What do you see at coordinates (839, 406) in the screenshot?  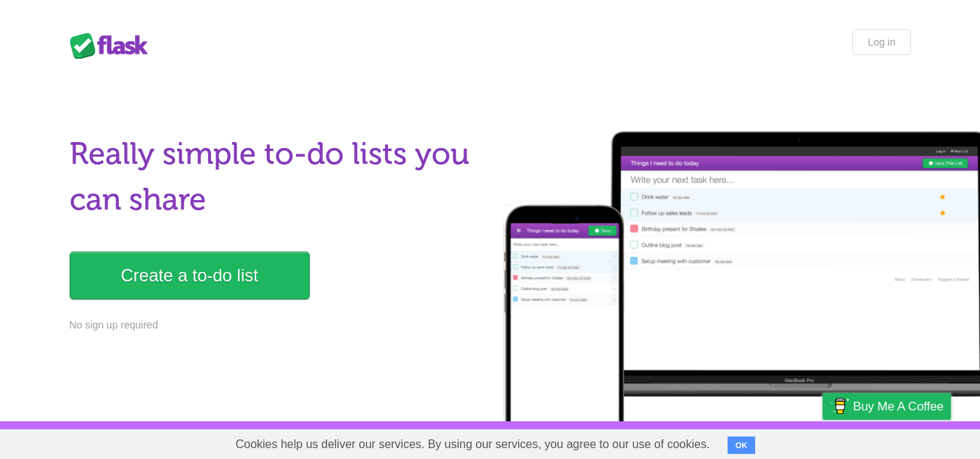 I see `img: Buy me a coffee` at bounding box center [839, 406].